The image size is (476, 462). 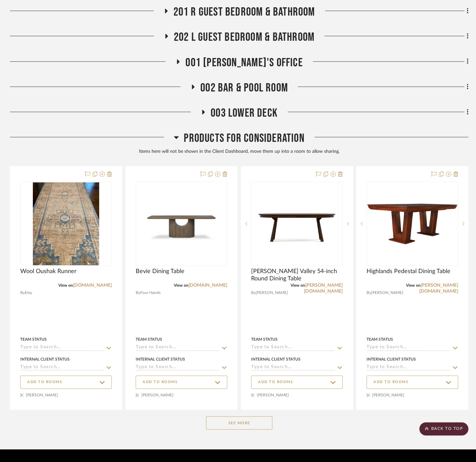 What do you see at coordinates (48, 272) in the screenshot?
I see `span: Wool Oushak Runner` at bounding box center [48, 272].